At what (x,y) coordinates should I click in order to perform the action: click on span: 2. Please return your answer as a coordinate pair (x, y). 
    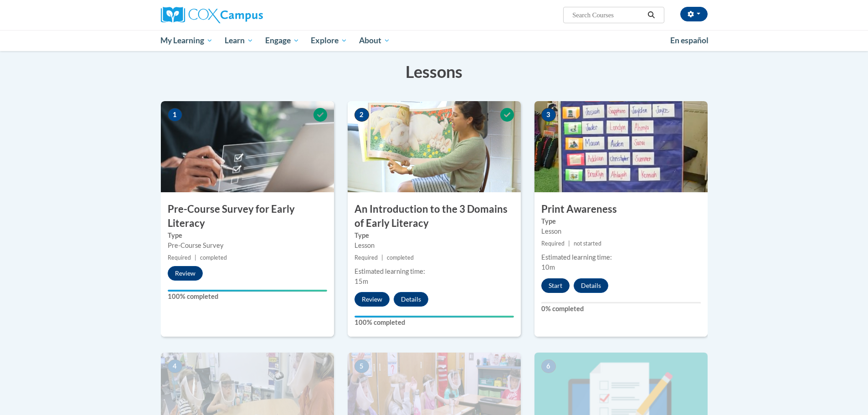
    Looking at the image, I should click on (362, 115).